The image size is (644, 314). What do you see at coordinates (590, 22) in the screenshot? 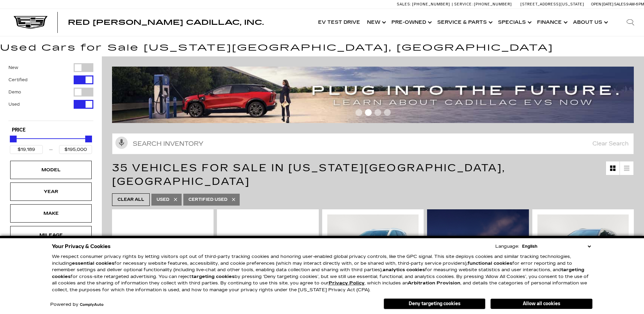
I see `a: About Us` at bounding box center [590, 22].